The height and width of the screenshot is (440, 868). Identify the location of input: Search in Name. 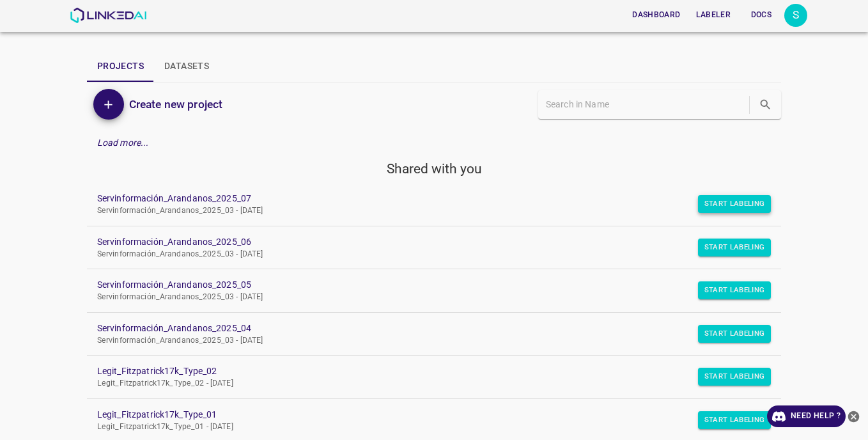
(646, 104).